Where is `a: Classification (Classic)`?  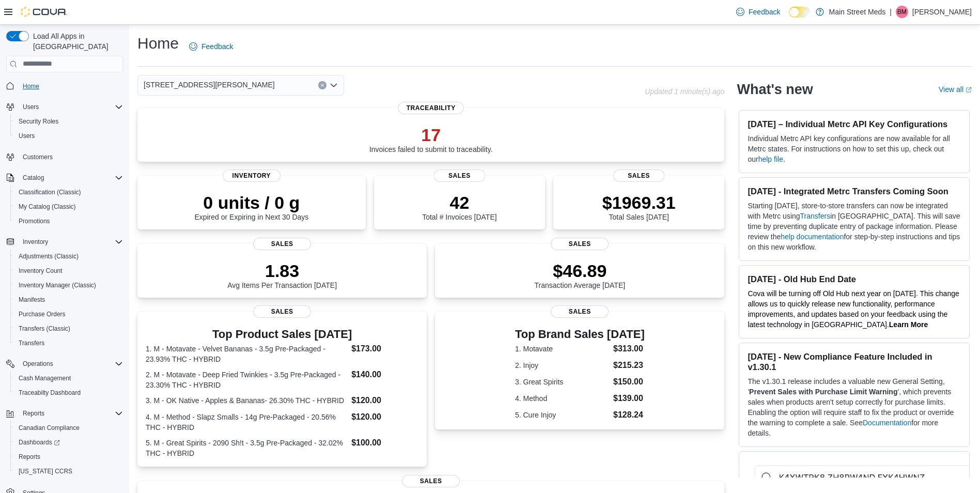 a: Classification (Classic) is located at coordinates (50, 192).